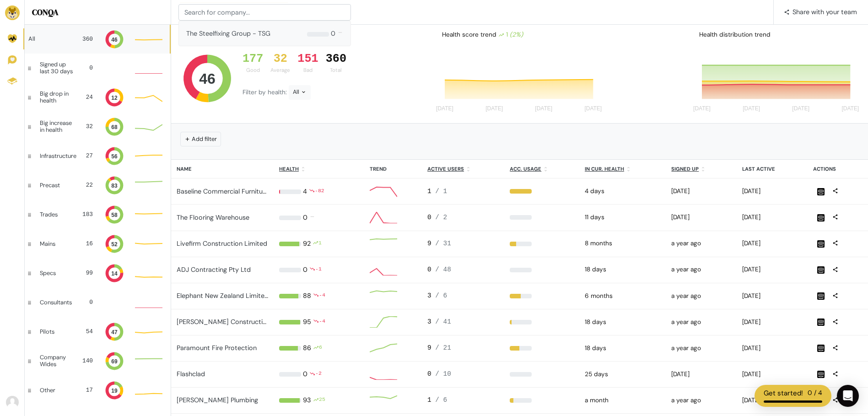 The height and width of the screenshot is (416, 868). What do you see at coordinates (222, 244) in the screenshot?
I see `a: Livefirm Construction Limited` at bounding box center [222, 244].